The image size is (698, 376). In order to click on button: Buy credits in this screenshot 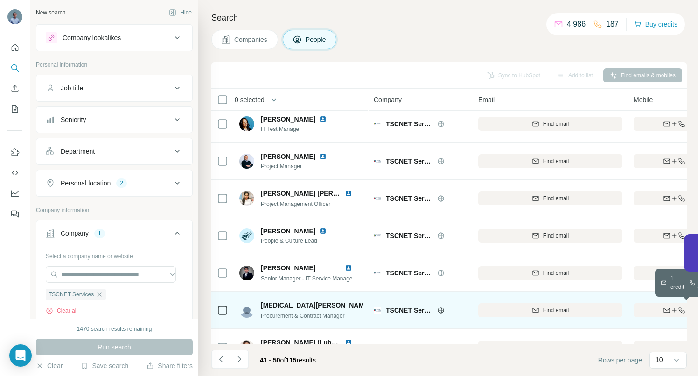, I will do `click(655, 24)`.